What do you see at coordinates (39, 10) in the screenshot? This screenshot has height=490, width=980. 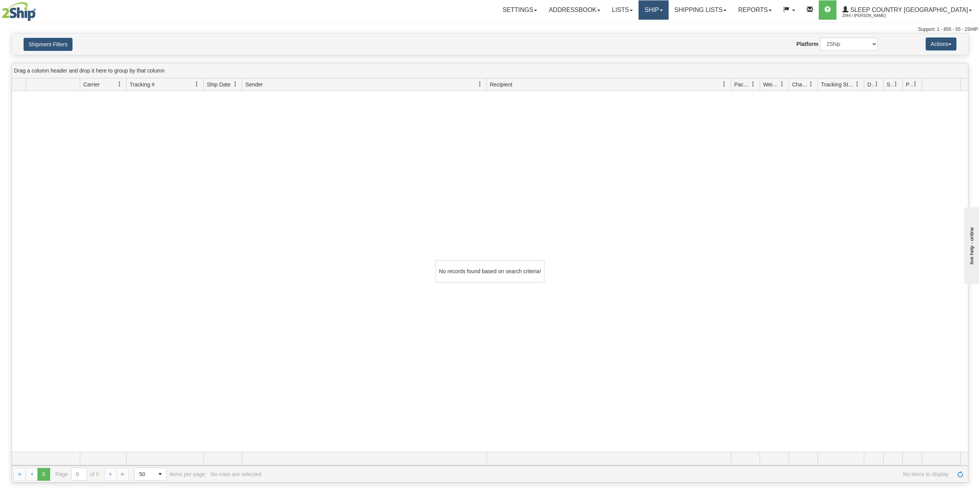 I see `div: live help - online` at bounding box center [39, 10].